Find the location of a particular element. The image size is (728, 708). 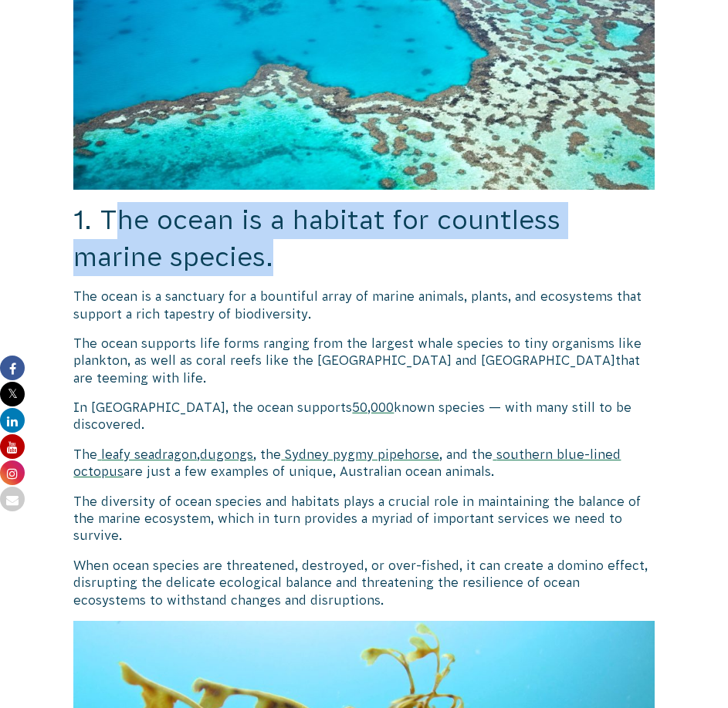

span: When ocean species are threatened, destroyed, or over-fished, it can create a domino effect, disr... is located at coordinates (360, 582).